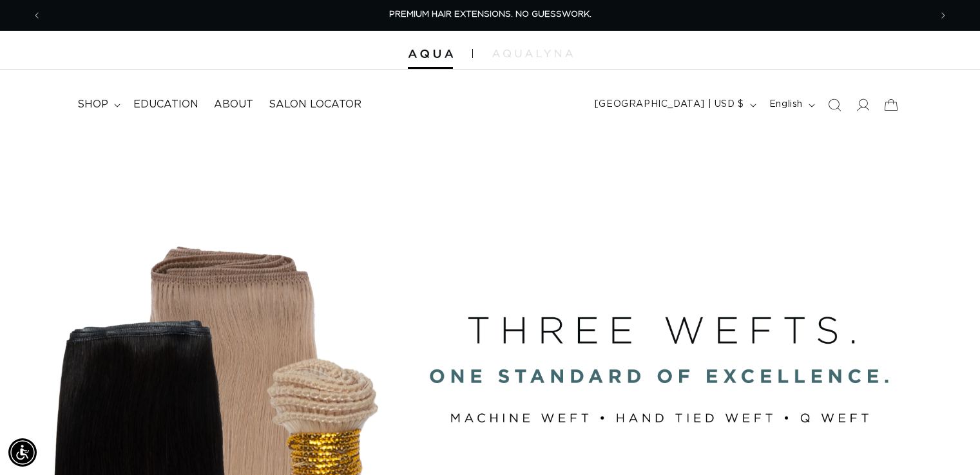 The width and height of the screenshot is (980, 475). Describe the element at coordinates (165, 104) in the screenshot. I see `a: Education` at that location.